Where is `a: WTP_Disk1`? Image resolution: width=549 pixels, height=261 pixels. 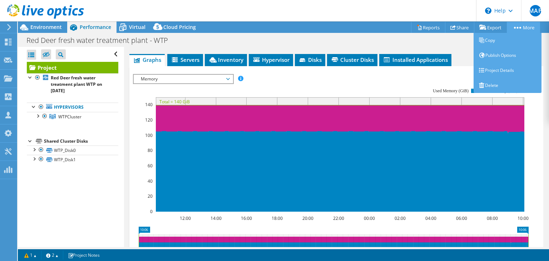
a: WTP_Disk1 is located at coordinates (73, 159).